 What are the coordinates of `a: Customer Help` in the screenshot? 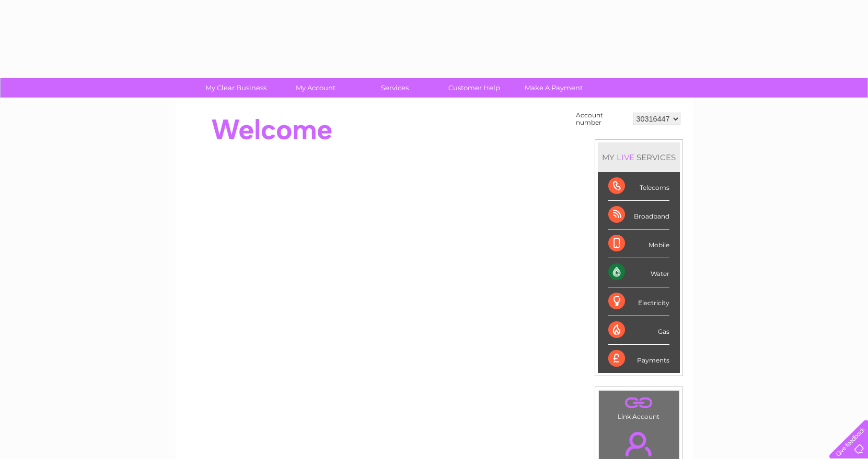 It's located at (474, 88).